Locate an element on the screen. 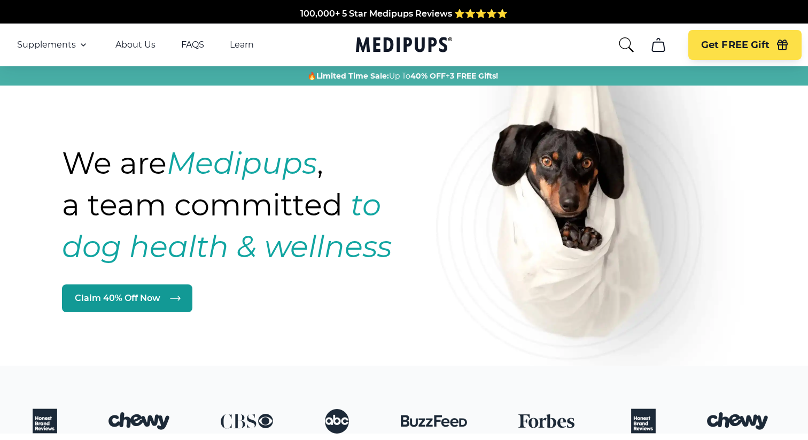 Image resolution: width=808 pixels, height=440 pixels. a: Medipups is located at coordinates (404, 45).